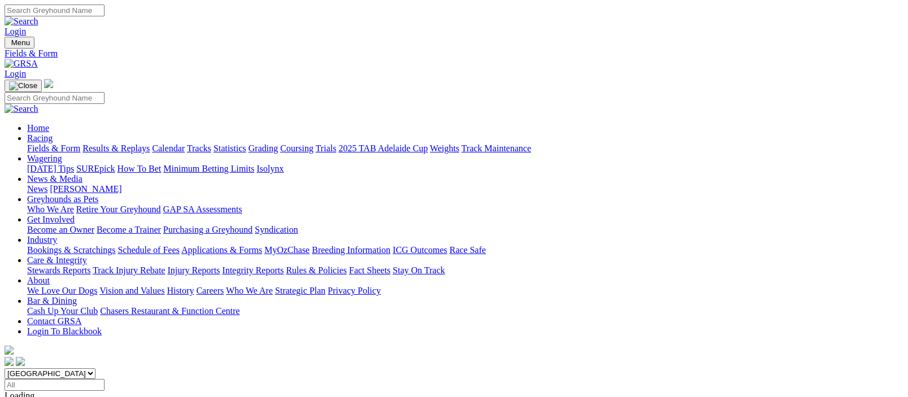 This screenshot has width=908, height=397. Describe the element at coordinates (465, 230) in the screenshot. I see `div: Get Involved` at that location.